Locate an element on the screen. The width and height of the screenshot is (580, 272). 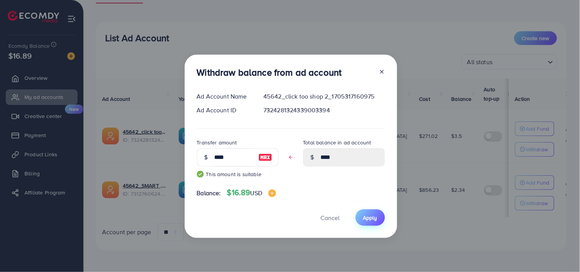
label: Transfer amount is located at coordinates (217, 143).